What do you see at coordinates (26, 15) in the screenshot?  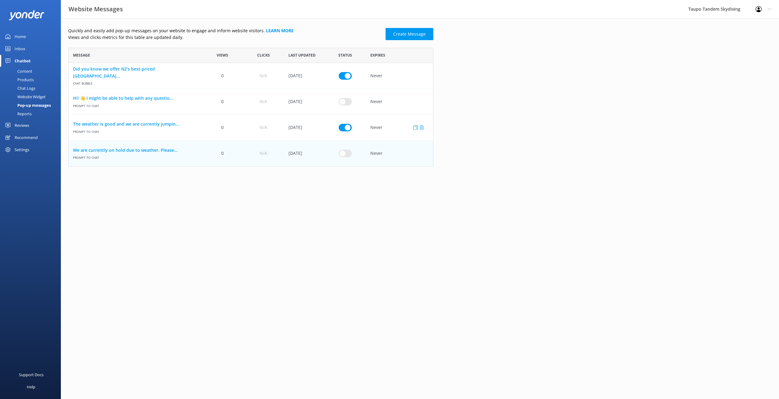 I see `img: yonder-white-logo.png` at bounding box center [26, 15].